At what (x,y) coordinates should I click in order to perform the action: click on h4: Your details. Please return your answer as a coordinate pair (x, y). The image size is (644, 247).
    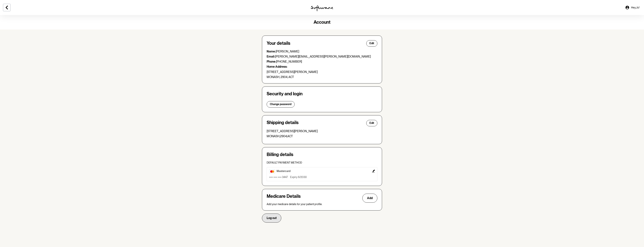
    Looking at the image, I should click on (278, 43).